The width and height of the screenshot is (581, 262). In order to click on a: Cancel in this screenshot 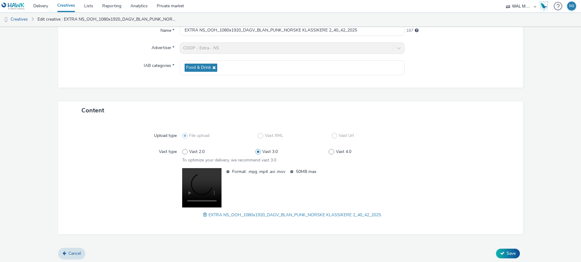, I will do `click(72, 253)`.